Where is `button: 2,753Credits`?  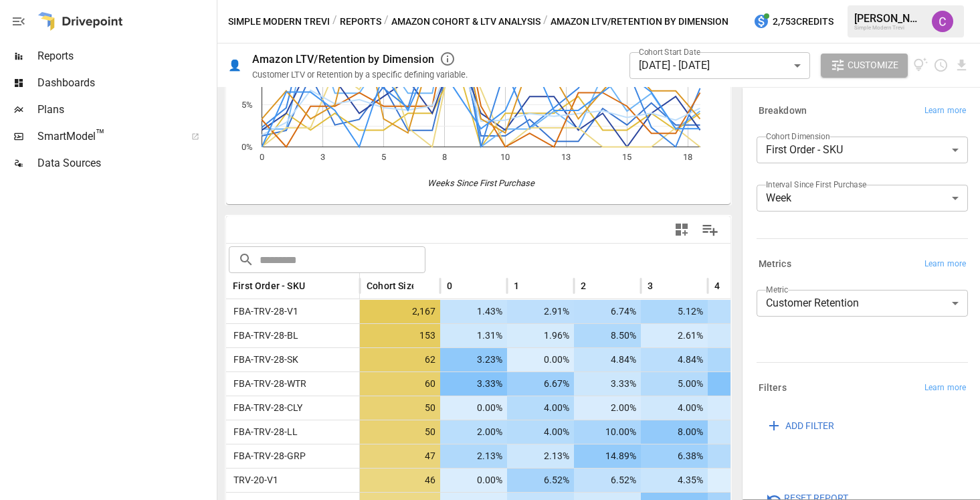
button: 2,753Credits is located at coordinates (794, 21).